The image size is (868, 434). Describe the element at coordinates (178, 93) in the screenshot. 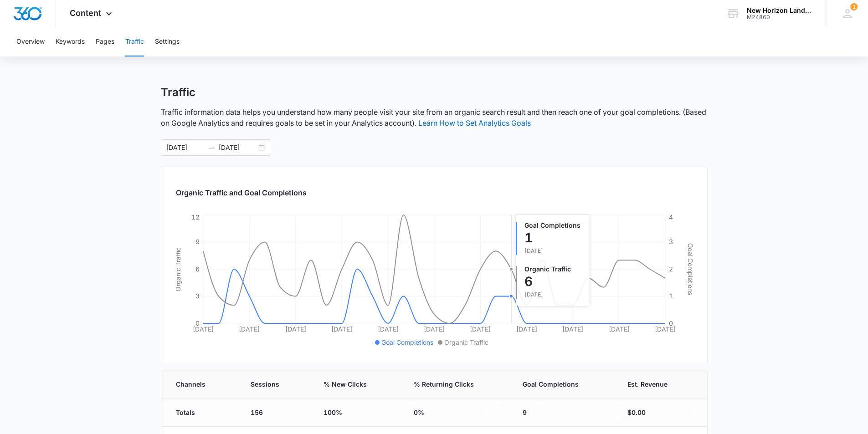

I see `h1: Traffic` at that location.